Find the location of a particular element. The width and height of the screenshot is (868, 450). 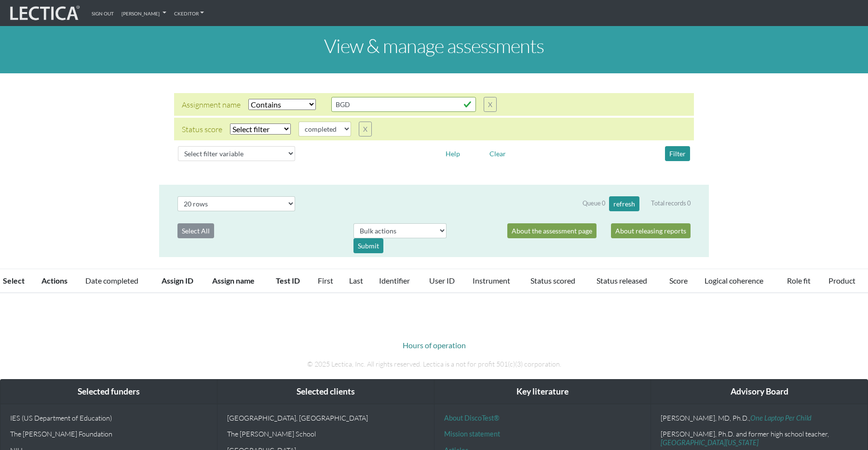

a: Hours of operation is located at coordinates (434, 345).